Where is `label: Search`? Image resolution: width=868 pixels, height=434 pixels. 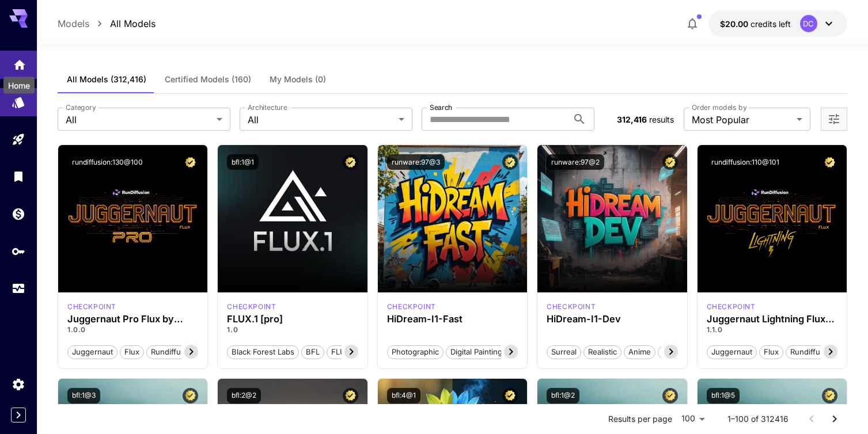
label: Search is located at coordinates (440, 107).